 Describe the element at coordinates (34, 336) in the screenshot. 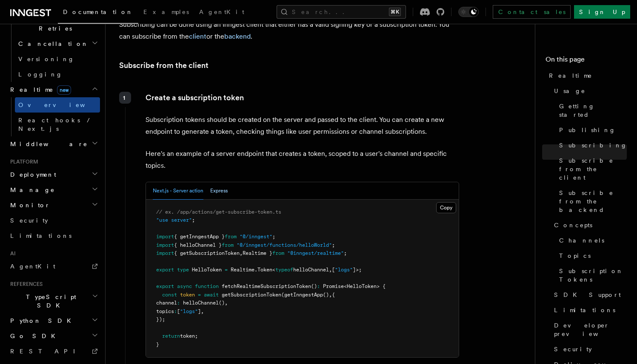

I see `span: Go SDK` at that location.